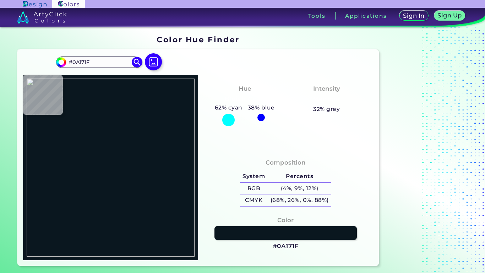 This screenshot has width=485, height=273. What do you see at coordinates (450, 15) in the screenshot?
I see `h5: Sign Up` at bounding box center [450, 15].